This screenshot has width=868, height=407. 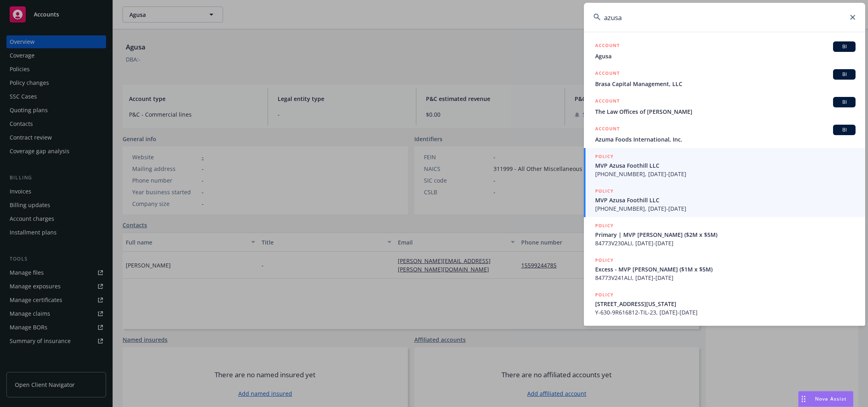 What do you see at coordinates (725, 51) in the screenshot?
I see `a: ACCOUNTBIAgusa` at bounding box center [725, 51].